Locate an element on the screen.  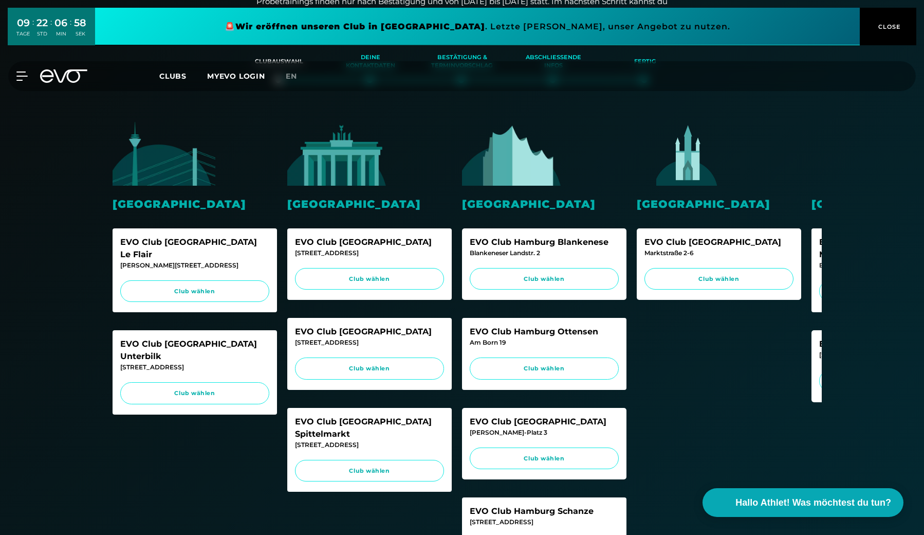
div: EVO Club Hamburg Blankenese is located at coordinates (544, 242).